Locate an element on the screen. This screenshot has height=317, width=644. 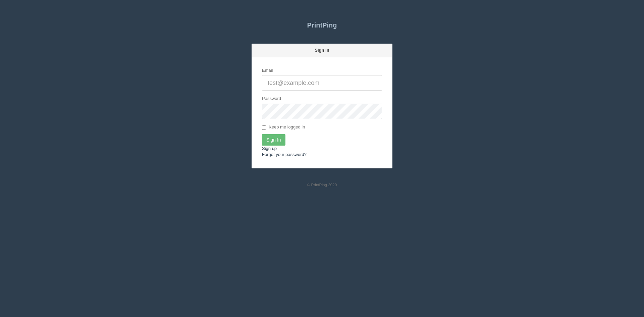
a: Forgot your password? is located at coordinates (284, 154).